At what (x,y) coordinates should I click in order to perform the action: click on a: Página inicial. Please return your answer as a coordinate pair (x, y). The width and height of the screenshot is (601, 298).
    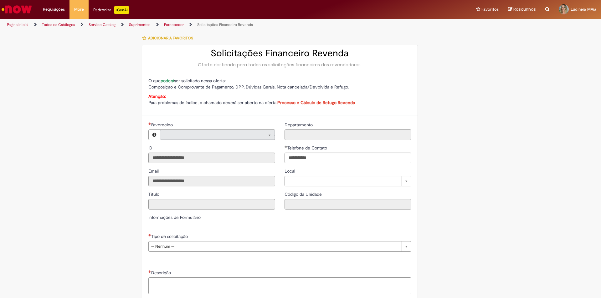
    Looking at the image, I should click on (18, 25).